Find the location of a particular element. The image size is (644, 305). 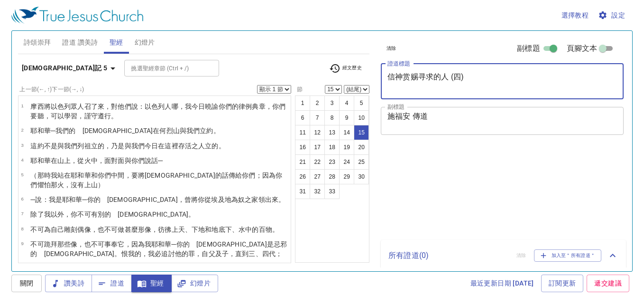

wh3068: 在山 is located at coordinates (107, 160).